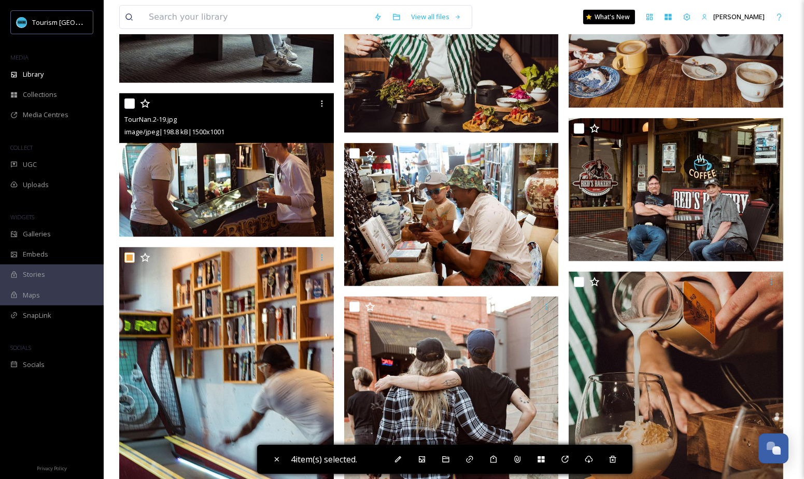  What do you see at coordinates (609, 17) in the screenshot?
I see `div: What's New` at bounding box center [609, 17].